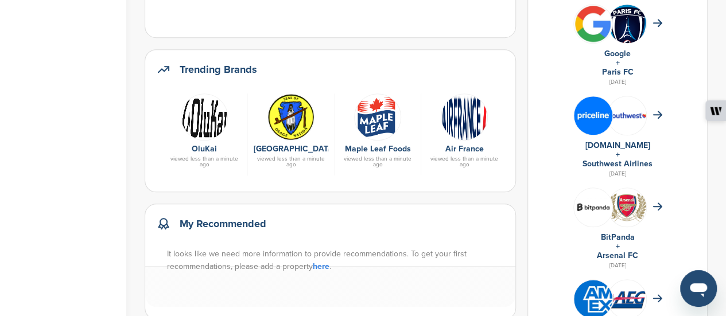 This screenshot has height=316, width=726. Describe the element at coordinates (617, 255) in the screenshot. I see `a: Arsenal FC` at that location.